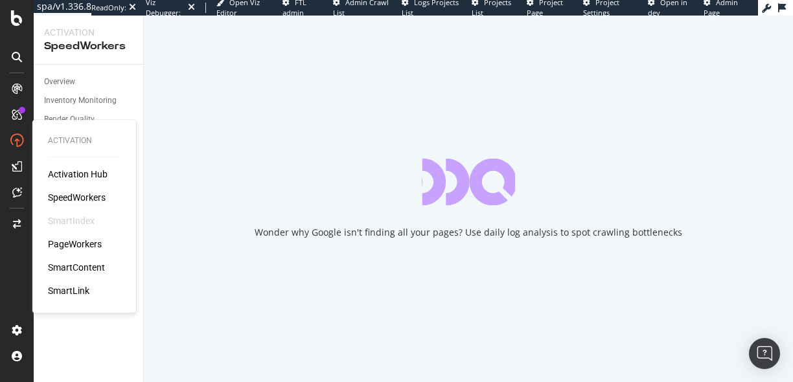 This screenshot has height=382, width=793. I want to click on div: SmartIndex, so click(71, 221).